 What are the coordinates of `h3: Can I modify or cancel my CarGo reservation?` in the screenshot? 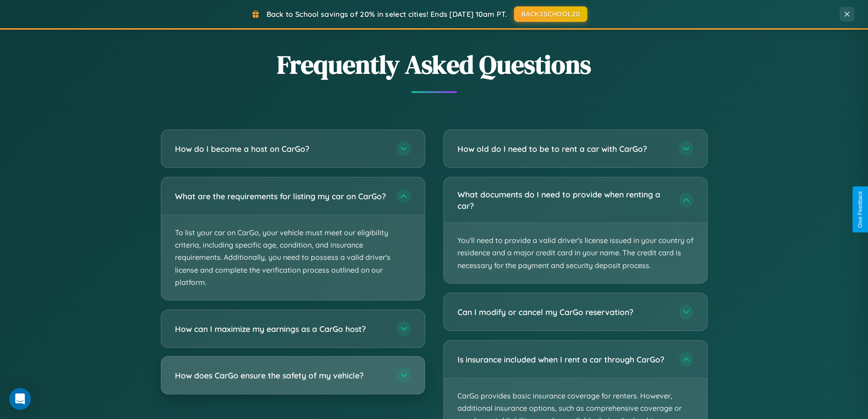 It's located at (563, 312).